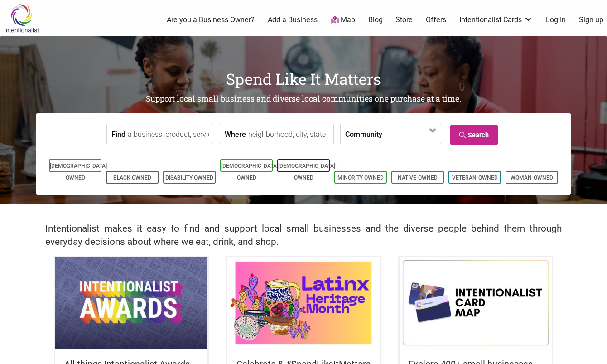 The width and height of the screenshot is (607, 364). What do you see at coordinates (436, 20) in the screenshot?
I see `a: Offers` at bounding box center [436, 20].